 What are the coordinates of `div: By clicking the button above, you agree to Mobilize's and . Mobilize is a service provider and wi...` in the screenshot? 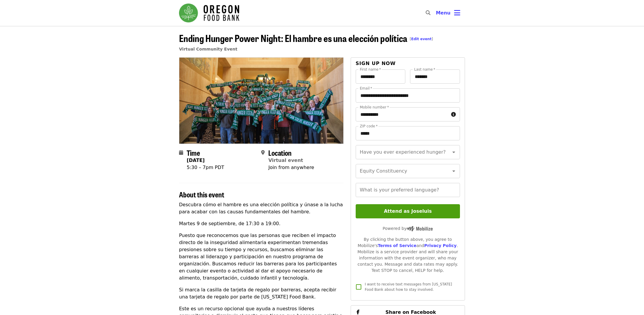 It's located at (408, 255).